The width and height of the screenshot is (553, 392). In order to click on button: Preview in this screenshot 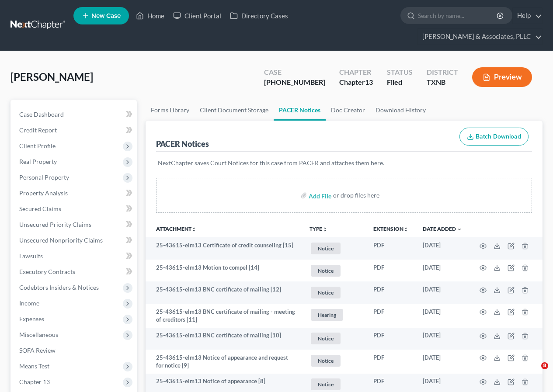, I will do `click(502, 77)`.